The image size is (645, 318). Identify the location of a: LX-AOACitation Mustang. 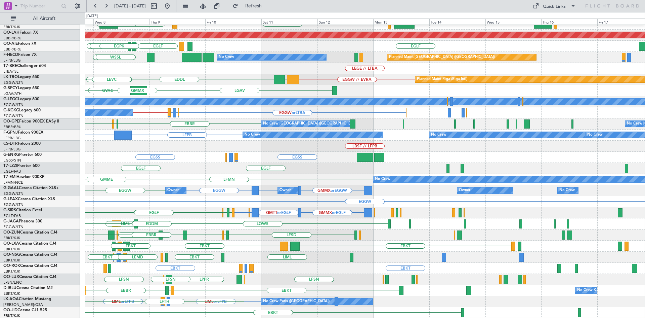
(27, 299).